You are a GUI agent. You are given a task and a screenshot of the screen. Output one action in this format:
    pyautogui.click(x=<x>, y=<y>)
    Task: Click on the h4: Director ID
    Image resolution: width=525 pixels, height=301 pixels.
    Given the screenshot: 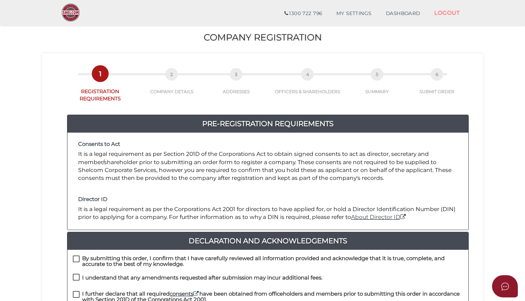 What is the action you would take?
    pyautogui.click(x=268, y=199)
    